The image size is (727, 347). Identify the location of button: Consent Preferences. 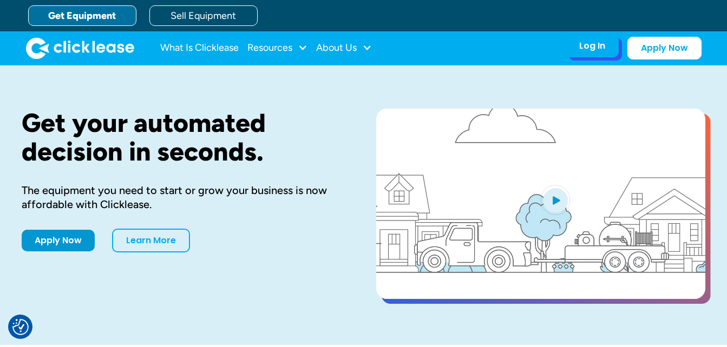
(21, 327).